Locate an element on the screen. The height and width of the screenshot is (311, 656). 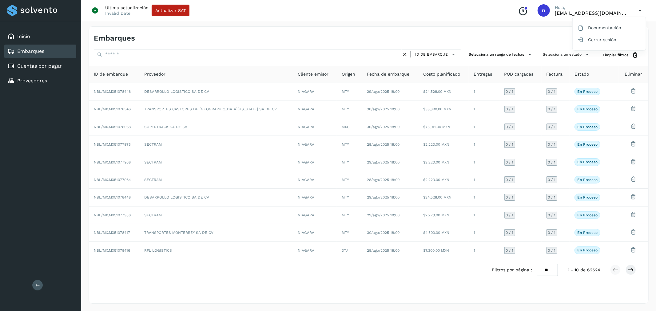
div: Embarques is located at coordinates (40, 51).